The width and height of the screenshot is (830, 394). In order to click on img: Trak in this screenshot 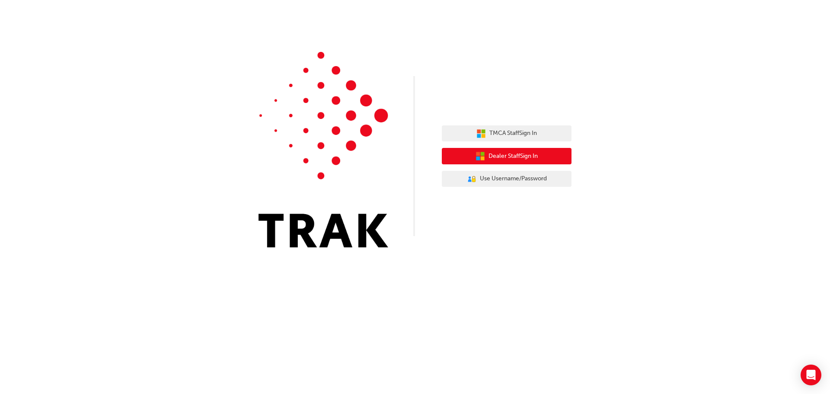, I will do `click(323, 150)`.